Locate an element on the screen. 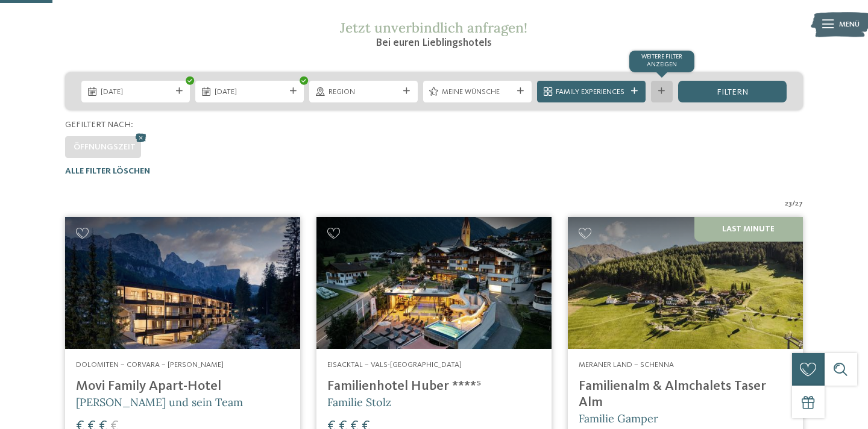 This screenshot has width=868, height=429. span: Weitere Filter anzeigen is located at coordinates (662, 61).